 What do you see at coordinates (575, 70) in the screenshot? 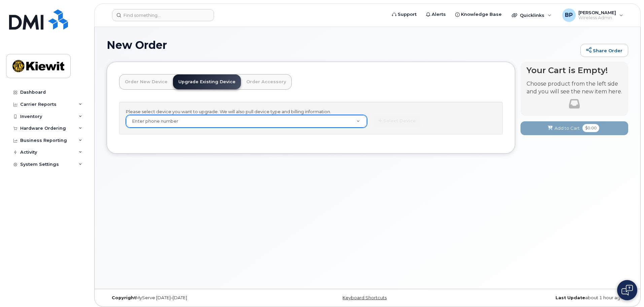
I see `h4: Your Cart is Empty!` at bounding box center [575, 70].